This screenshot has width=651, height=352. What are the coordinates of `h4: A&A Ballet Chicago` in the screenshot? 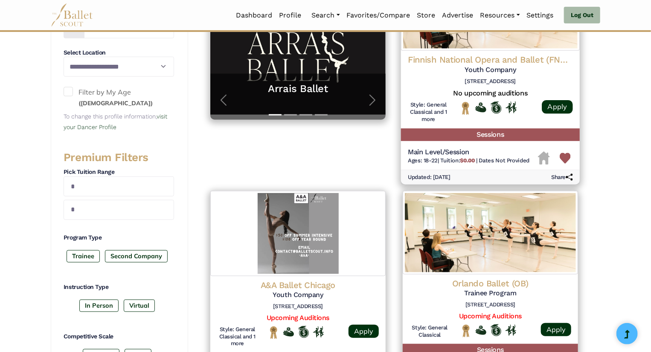 It's located at (298, 285).